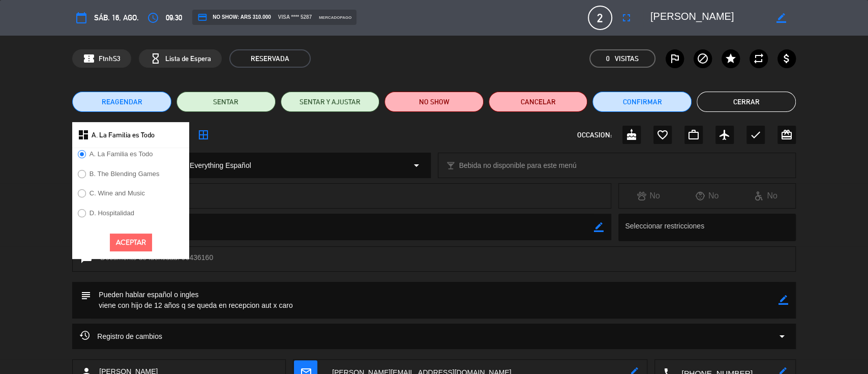 The height and width of the screenshot is (374, 868). Describe the element at coordinates (626, 58) in the screenshot. I see `em: Visitas` at that location.